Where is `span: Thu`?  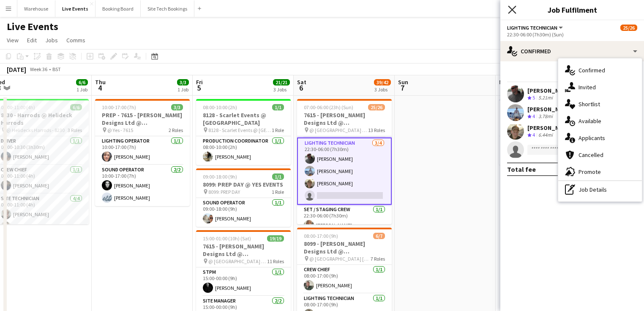
span: Thu is located at coordinates (100, 82).